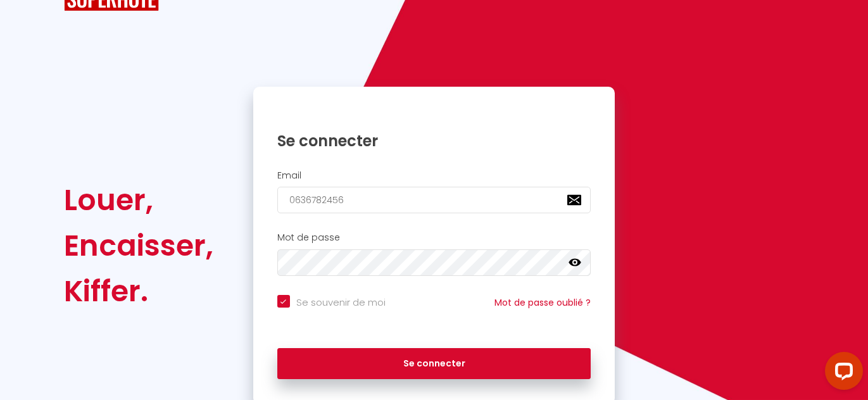 The height and width of the screenshot is (400, 868). I want to click on button: Se connecter, so click(435, 364).